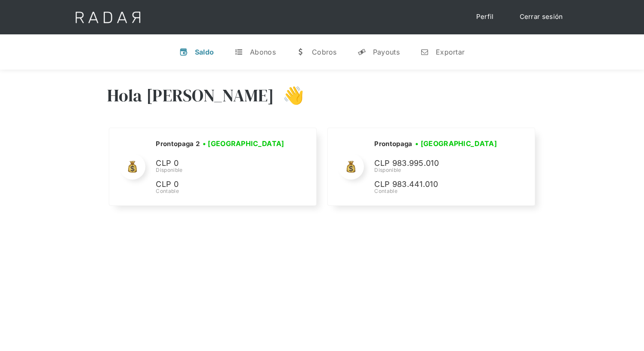  Describe the element at coordinates (361, 52) in the screenshot. I see `div: y` at that location.